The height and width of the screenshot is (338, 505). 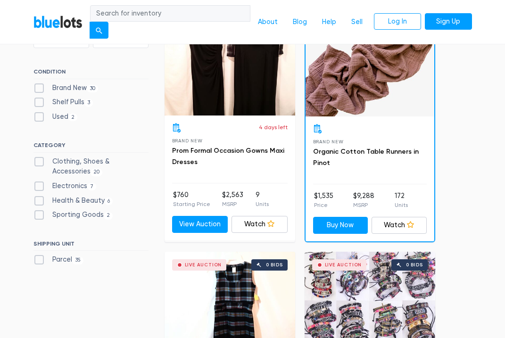 I want to click on p: Starting Price, so click(x=191, y=204).